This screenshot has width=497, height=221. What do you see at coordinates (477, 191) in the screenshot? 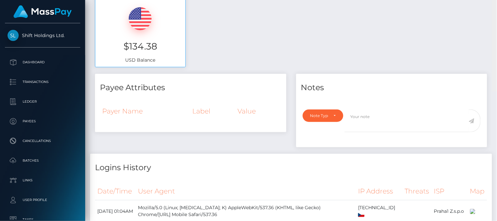
I see `th: Map` at bounding box center [477, 191].